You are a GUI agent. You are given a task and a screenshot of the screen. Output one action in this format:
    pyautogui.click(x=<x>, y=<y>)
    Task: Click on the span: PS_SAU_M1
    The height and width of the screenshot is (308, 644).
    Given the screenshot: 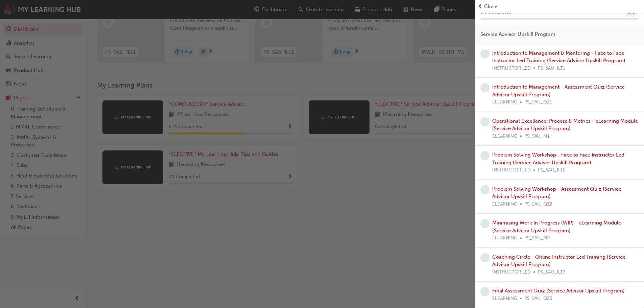 What is the action you would take?
    pyautogui.click(x=537, y=136)
    